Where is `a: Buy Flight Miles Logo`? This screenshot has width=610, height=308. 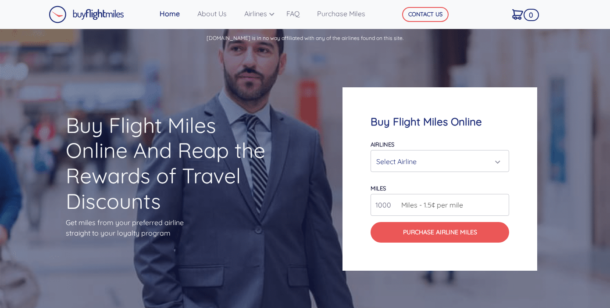 a: Buy Flight Miles Logo is located at coordinates (86, 14).